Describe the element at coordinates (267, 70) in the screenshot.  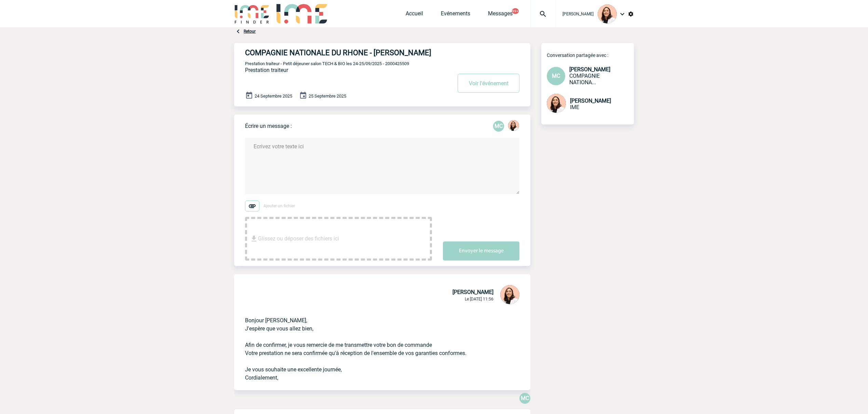
I see `span: Prestation traiteur` at that location.